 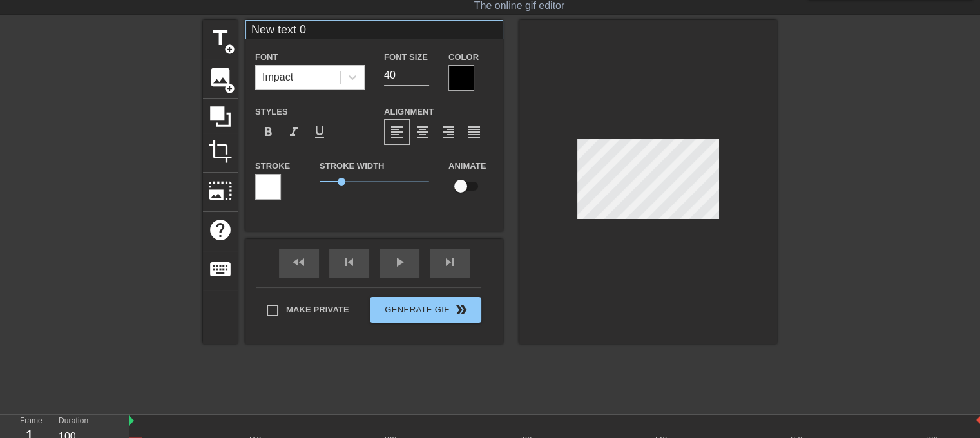 What do you see at coordinates (74, 421) in the screenshot?
I see `label: Duration` at bounding box center [74, 421].